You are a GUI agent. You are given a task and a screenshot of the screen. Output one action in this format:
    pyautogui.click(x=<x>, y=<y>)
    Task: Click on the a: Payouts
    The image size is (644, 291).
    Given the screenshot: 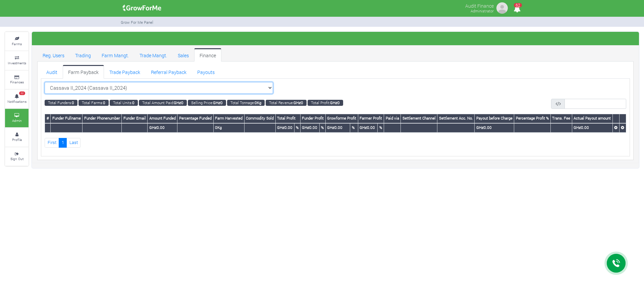 What is the action you would take?
    pyautogui.click(x=206, y=72)
    